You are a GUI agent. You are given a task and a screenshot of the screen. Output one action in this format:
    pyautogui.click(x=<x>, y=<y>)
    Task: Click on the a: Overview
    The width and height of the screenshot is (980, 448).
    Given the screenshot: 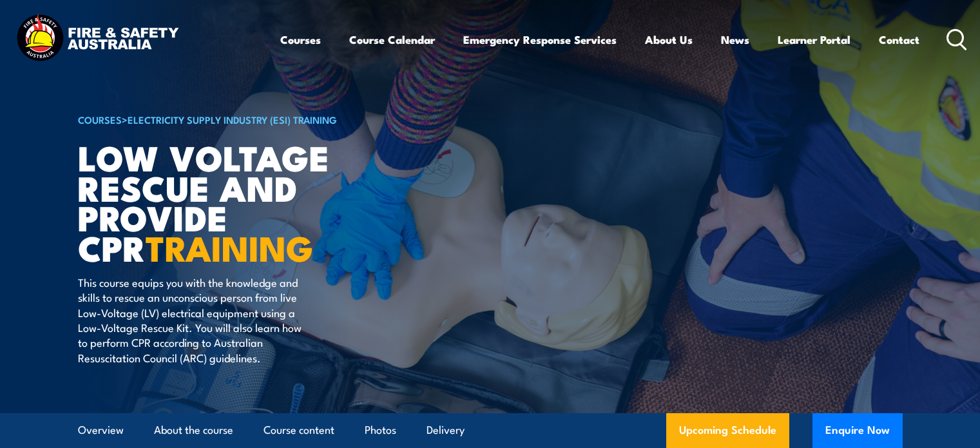 What is the action you would take?
    pyautogui.click(x=101, y=430)
    